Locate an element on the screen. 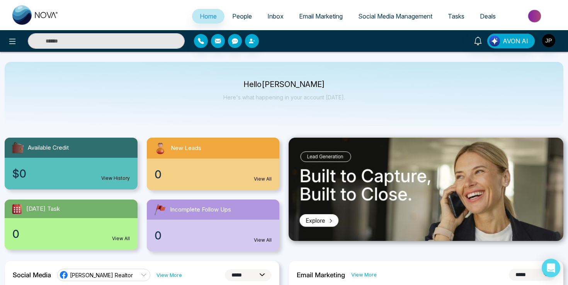 This screenshot has height=285, width=568. img: newLeads.svg is located at coordinates (160, 148).